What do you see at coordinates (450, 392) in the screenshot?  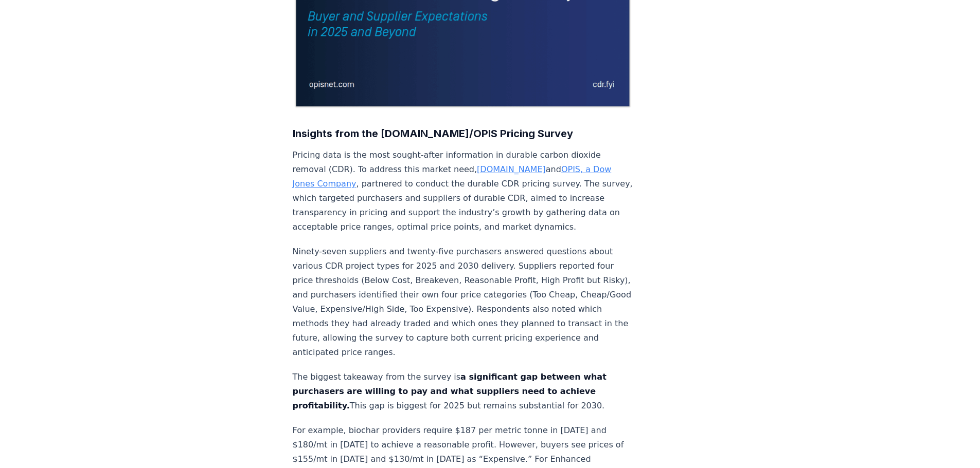 I see `strong: a significant gap between what purchasers are willing to pay and what suppliers need to achieve p...` at bounding box center [450, 392].